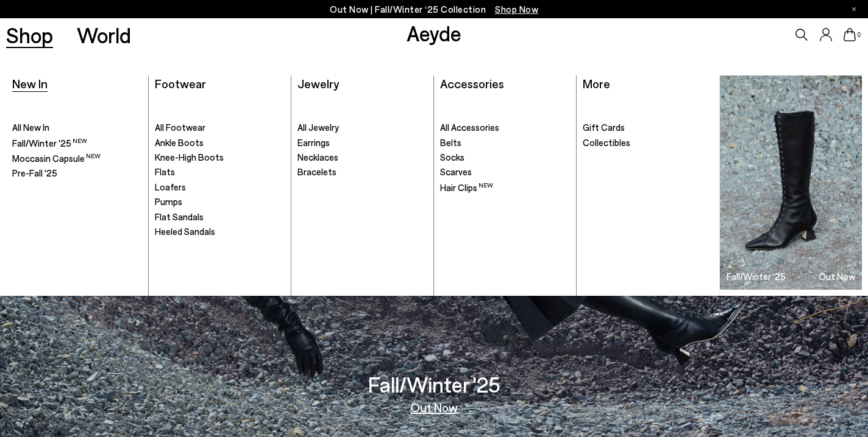 This screenshot has width=868, height=437. I want to click on a: Out Now, so click(434, 408).